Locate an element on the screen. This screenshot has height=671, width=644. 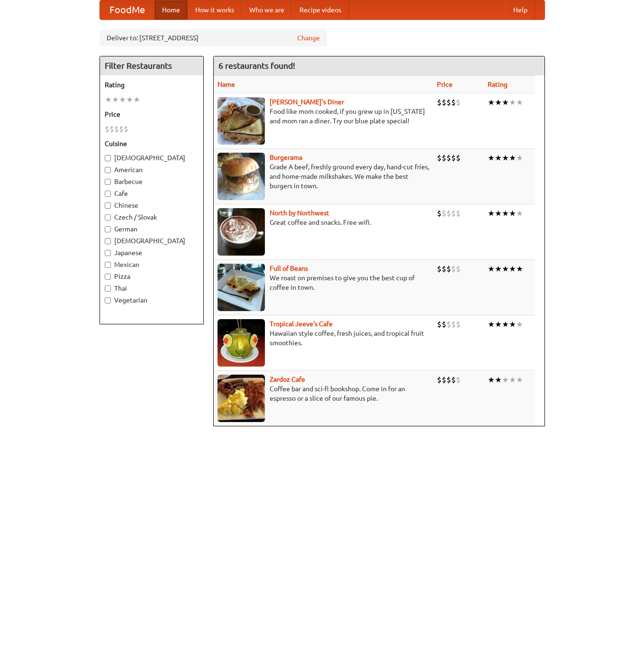
h5: Price is located at coordinates (152, 114).